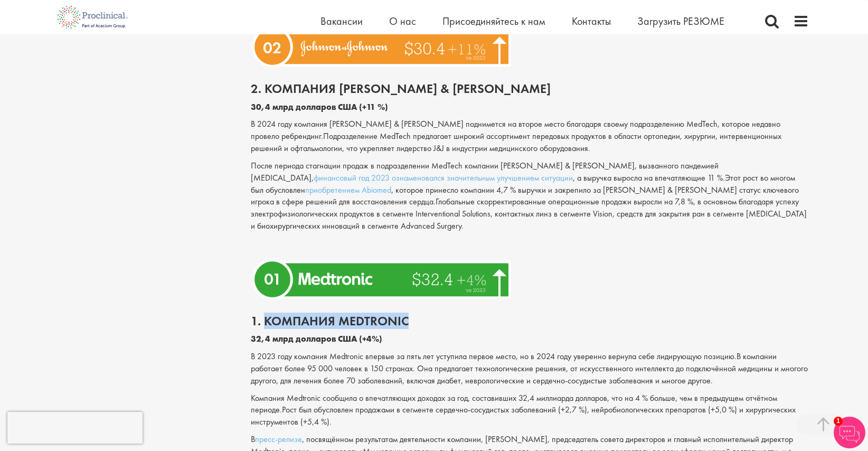 This screenshot has height=451, width=868. What do you see at coordinates (493, 21) in the screenshot?
I see `a: Присоединяйтесь к нам` at bounding box center [493, 21].